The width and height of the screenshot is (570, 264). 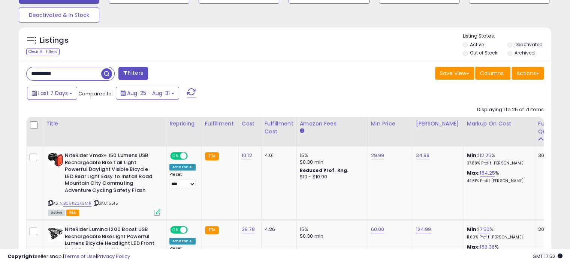 I want to click on b: Reduced Prof. Rng., so click(x=324, y=170).